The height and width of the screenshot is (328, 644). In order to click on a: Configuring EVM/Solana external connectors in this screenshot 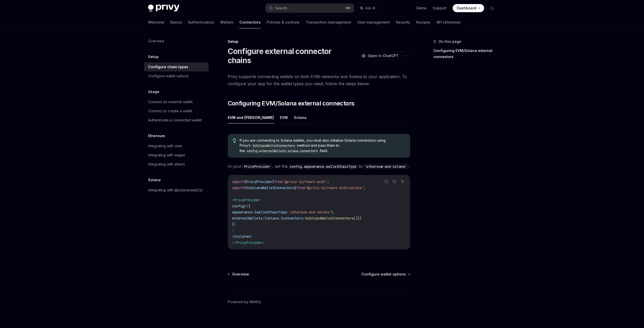, I will do `click(467, 53)`.